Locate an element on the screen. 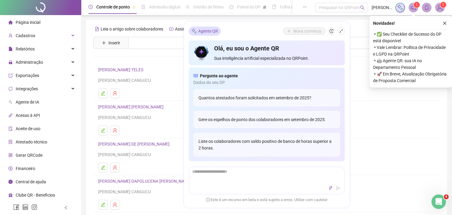 The height and width of the screenshot is (215, 452). span: qrcode is located at coordinates (11, 155).